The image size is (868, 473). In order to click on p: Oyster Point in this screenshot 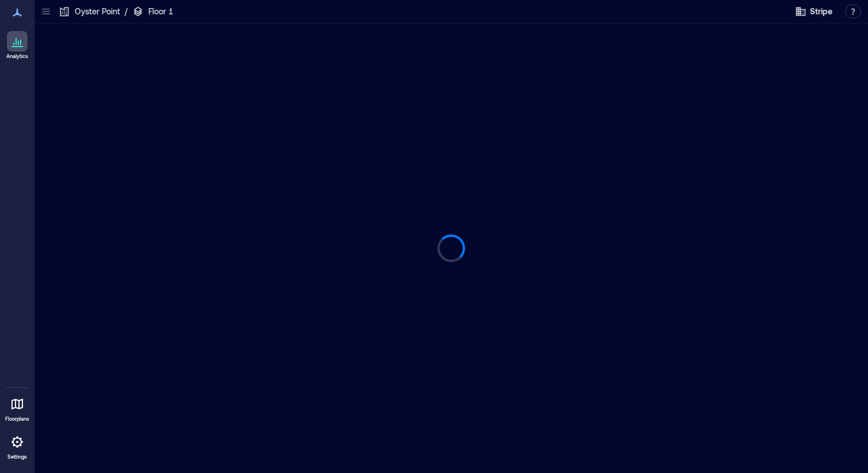, I will do `click(97, 12)`.